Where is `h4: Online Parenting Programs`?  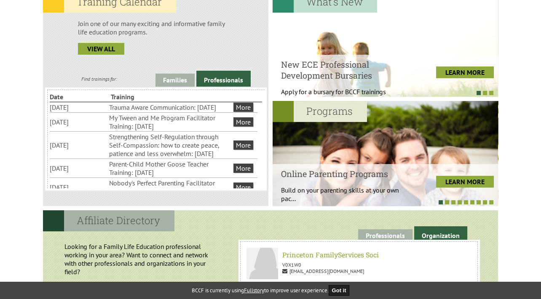 h4: Online Parenting Programs is located at coordinates (344, 174).